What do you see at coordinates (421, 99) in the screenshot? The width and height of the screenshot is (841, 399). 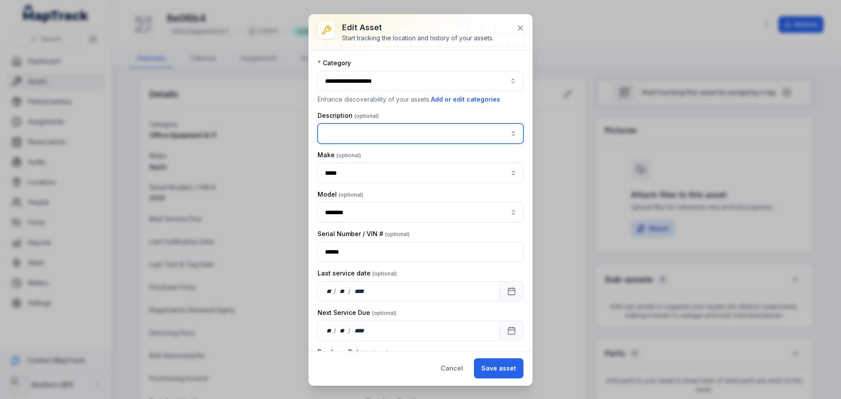 I see `p: Enhance discoverability of your assets.` at bounding box center [421, 99].